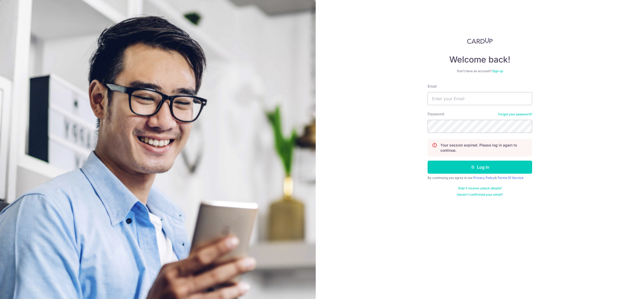 The height and width of the screenshot is (299, 644). What do you see at coordinates (480, 195) in the screenshot?
I see `a: Haven't confirmed your email?` at bounding box center [480, 195].